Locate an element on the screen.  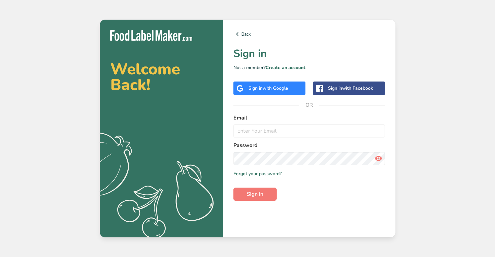
input: Enter Your Email is located at coordinates (309, 131).